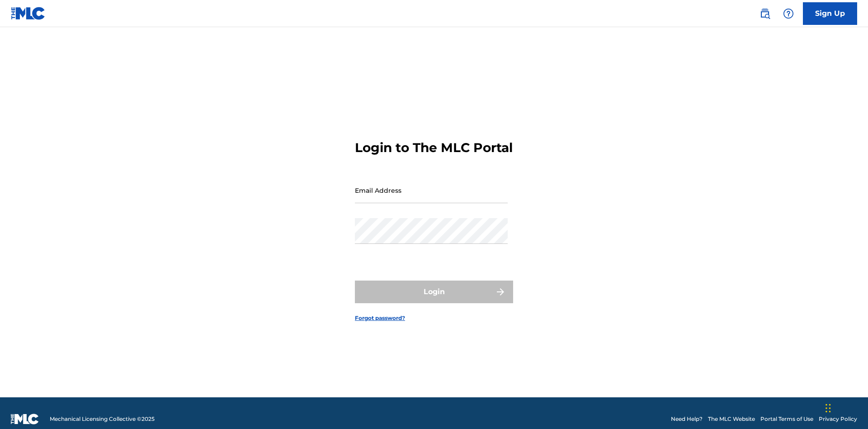 The height and width of the screenshot is (429, 868). What do you see at coordinates (380, 318) in the screenshot?
I see `a: Forgot password?` at bounding box center [380, 318].